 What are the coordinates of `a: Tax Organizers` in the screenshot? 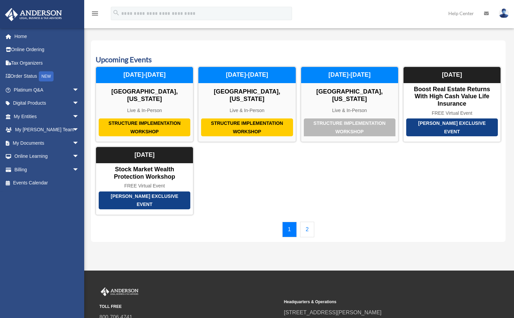 It's located at (47, 63).